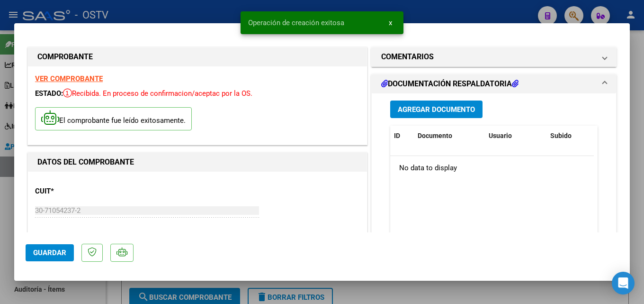 This screenshot has height=304, width=644. I want to click on span: Documento, so click(435, 136).